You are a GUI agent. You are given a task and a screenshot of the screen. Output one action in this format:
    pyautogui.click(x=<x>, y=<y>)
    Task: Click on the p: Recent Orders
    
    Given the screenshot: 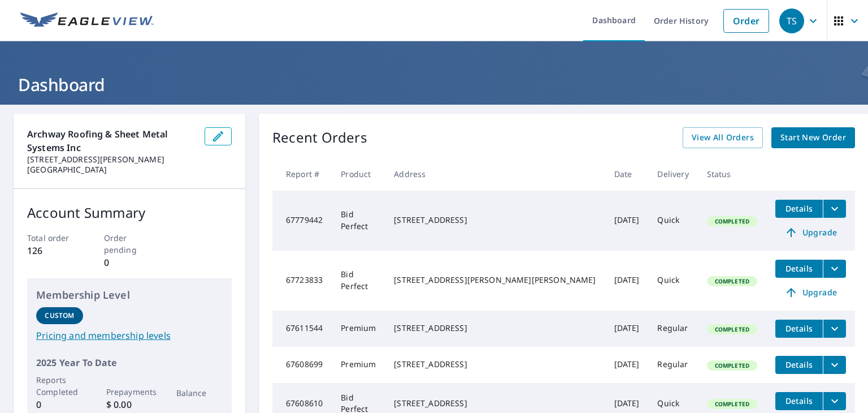 What is the action you would take?
    pyautogui.click(x=320, y=138)
    